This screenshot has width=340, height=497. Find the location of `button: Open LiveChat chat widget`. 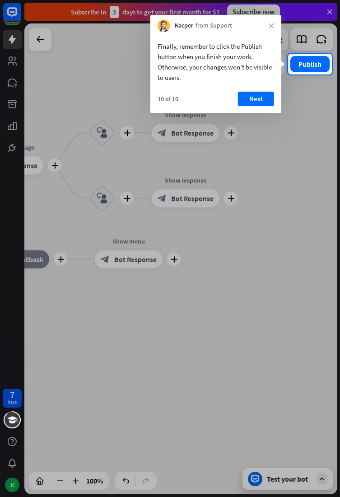

button: Open LiveChat chat widget is located at coordinates (21, 17).